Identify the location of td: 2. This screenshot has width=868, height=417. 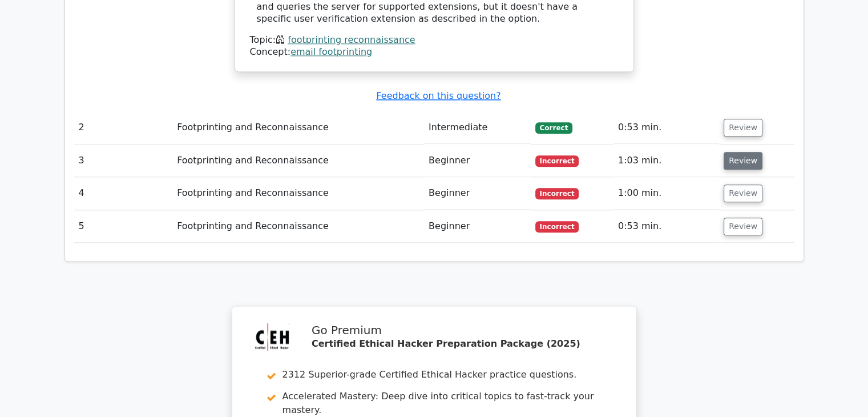
(123, 127).